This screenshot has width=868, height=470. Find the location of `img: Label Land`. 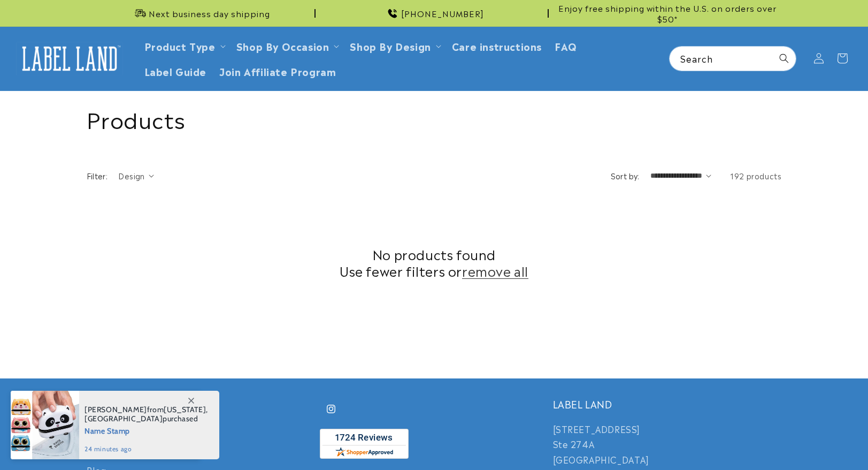

img: Label Land is located at coordinates (69, 58).